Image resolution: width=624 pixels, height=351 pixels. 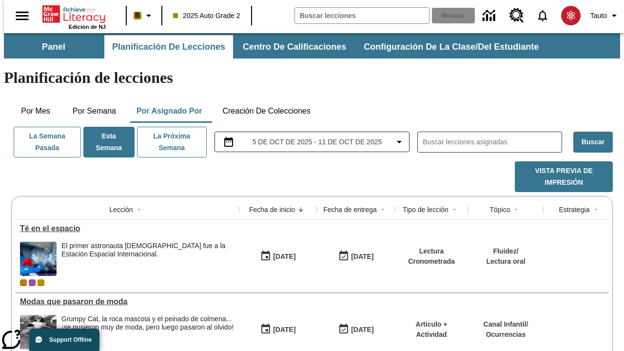 I want to click on img: avatar image, so click(x=571, y=16).